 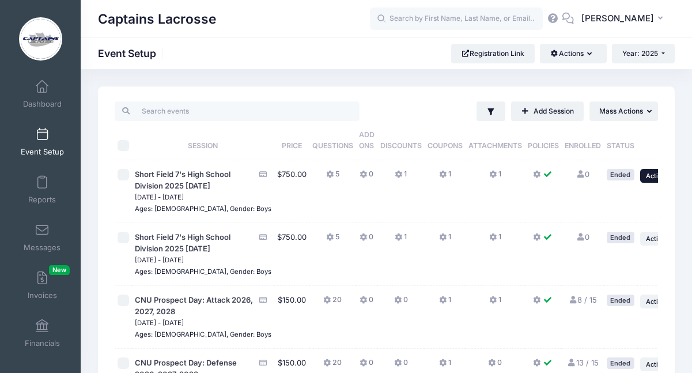 What do you see at coordinates (456, 19) in the screenshot?
I see `input: Search by First Name, Last Name, or Email...` at bounding box center [456, 19].